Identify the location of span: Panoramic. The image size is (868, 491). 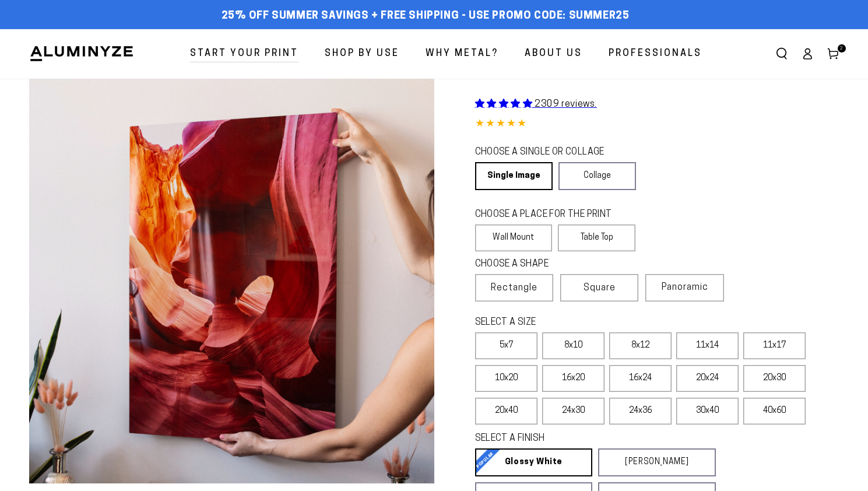
(685, 288).